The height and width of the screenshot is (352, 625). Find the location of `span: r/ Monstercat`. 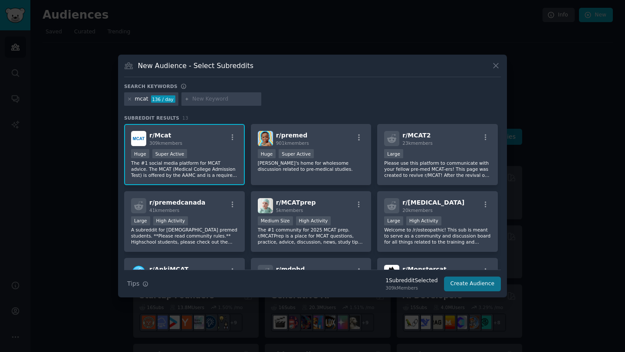

span: r/ Monstercat is located at coordinates (424, 269).